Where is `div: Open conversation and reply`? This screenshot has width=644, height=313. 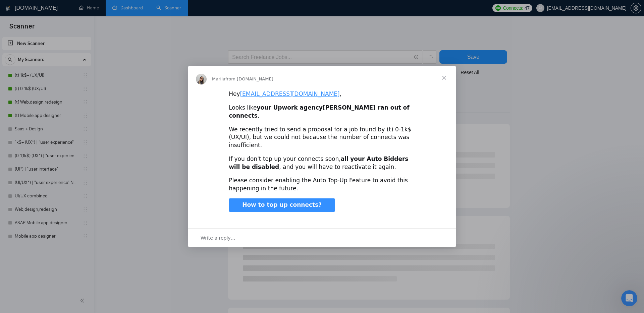
div: Open conversation and reply is located at coordinates (322, 238).